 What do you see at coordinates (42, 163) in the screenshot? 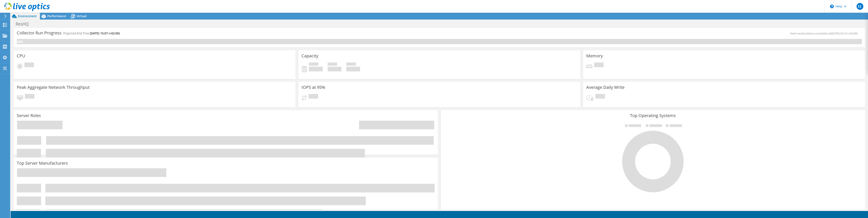
I see `h3: Top Server Manufacturers` at bounding box center [42, 163].